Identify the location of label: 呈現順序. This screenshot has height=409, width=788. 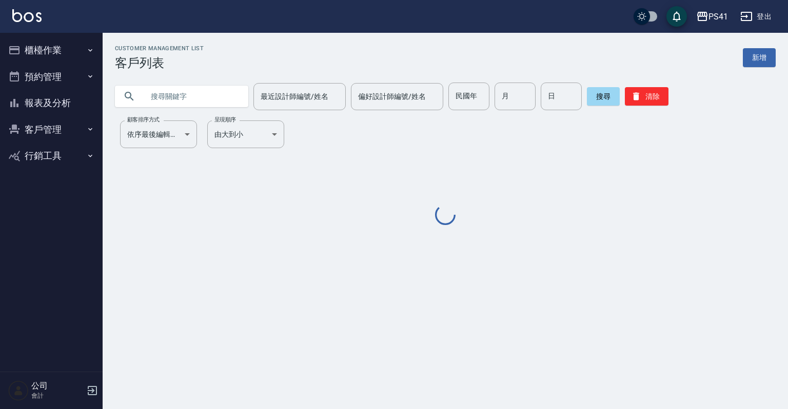
(225, 120).